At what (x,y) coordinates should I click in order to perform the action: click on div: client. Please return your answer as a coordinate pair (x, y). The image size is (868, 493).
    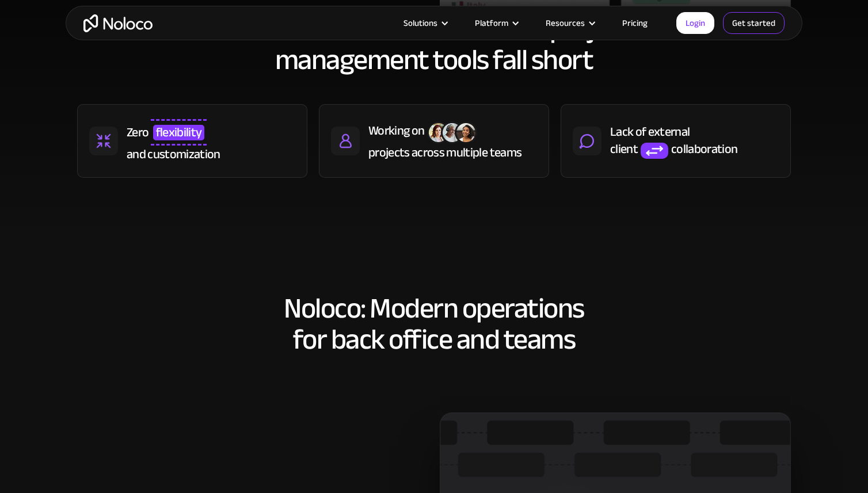
    Looking at the image, I should click on (624, 149).